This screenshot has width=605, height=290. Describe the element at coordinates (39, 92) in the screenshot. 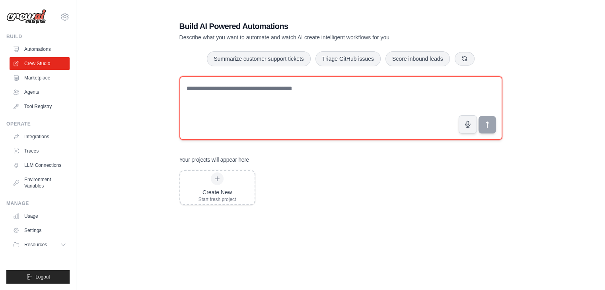

I see `a: Agents` at that location.